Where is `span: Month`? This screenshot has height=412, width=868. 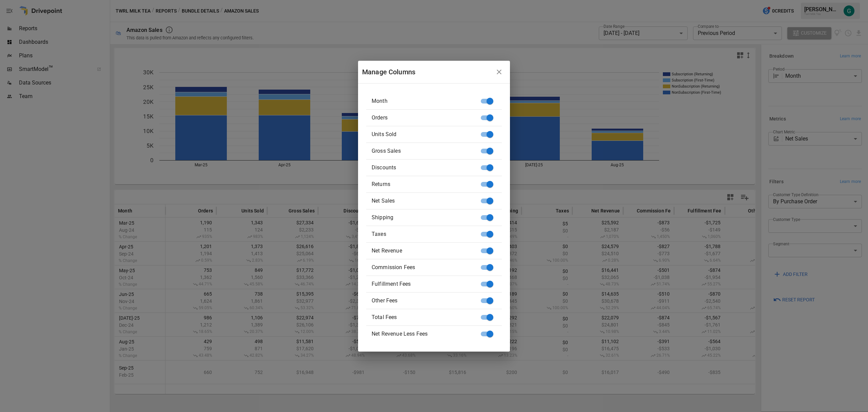 span: Month is located at coordinates (429, 101).